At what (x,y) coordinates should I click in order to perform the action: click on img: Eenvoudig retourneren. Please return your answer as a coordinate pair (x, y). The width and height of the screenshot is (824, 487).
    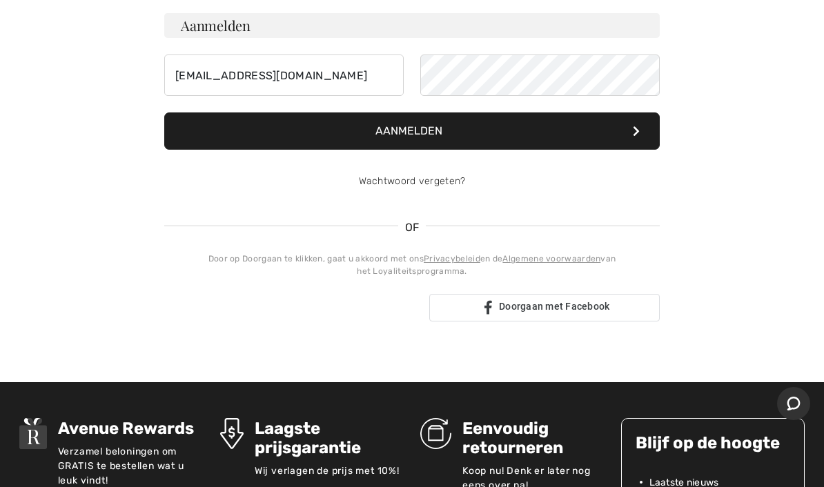
    Looking at the image, I should click on (435, 433).